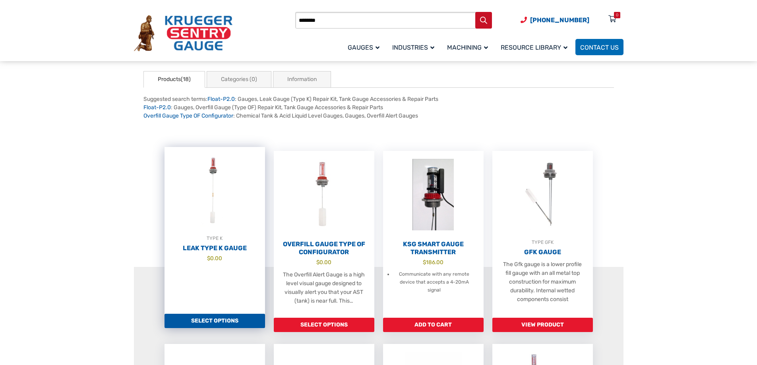  Describe the element at coordinates (534, 47) in the screenshot. I see `span: Resource Library` at that location.